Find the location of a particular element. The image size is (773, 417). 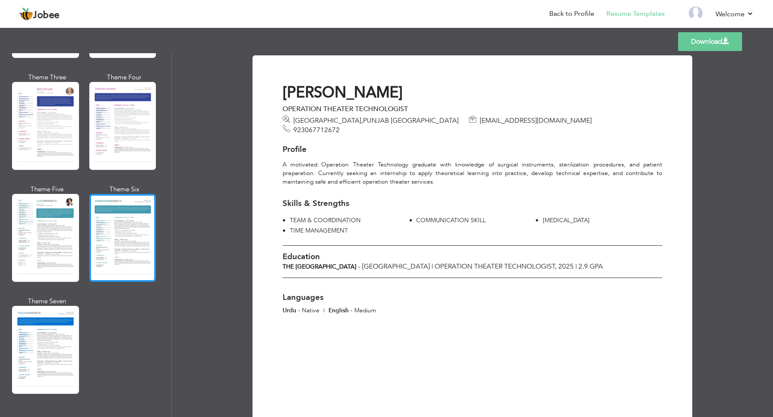

span: OPERATION THEATER TECHNOLOGIST is located at coordinates (496, 267).